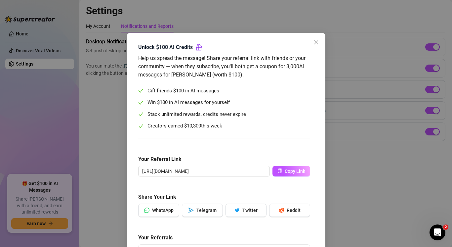  I want to click on button: sendTelegram, so click(202, 210).